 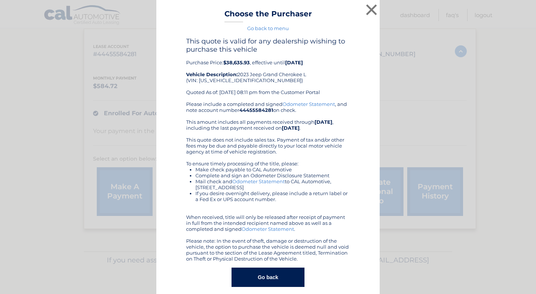 What do you see at coordinates (272, 176) in the screenshot?
I see `li: Complete and sign an Odometer Disclosure Statement` at bounding box center [272, 176].